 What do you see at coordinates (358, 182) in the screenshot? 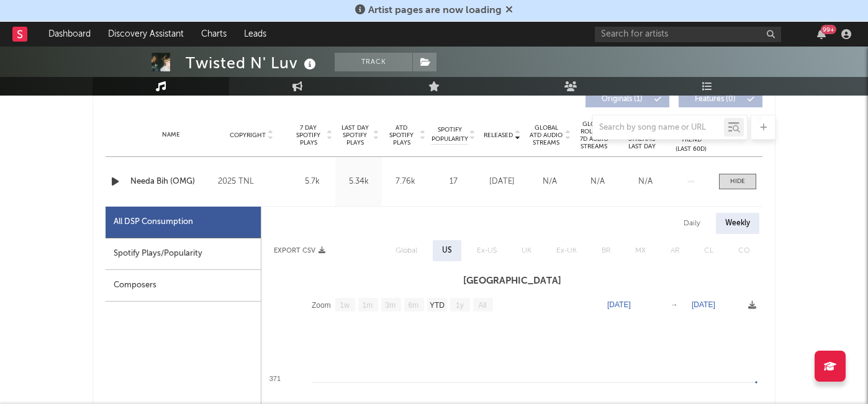
I see `div: 5.34k` at bounding box center [358, 182].